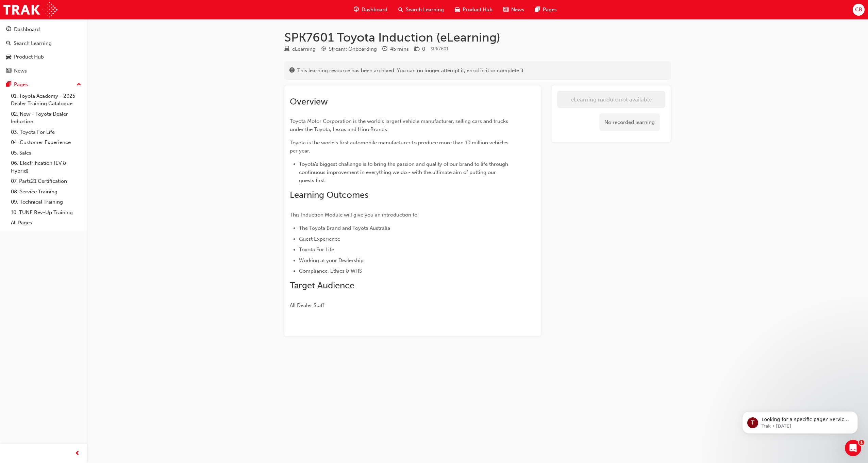  I want to click on a: 03. Toyota For Life, so click(46, 132).